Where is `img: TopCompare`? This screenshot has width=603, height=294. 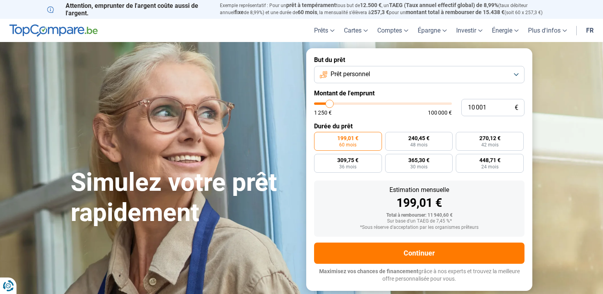 img: TopCompare is located at coordinates (53, 31).